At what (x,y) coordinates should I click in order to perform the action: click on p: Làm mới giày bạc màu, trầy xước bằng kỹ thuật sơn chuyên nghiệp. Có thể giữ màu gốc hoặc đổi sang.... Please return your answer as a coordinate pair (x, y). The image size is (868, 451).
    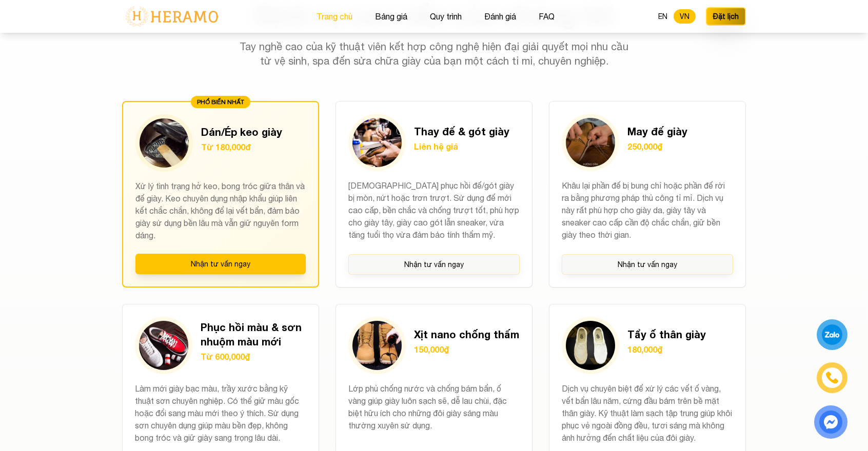
    Looking at the image, I should click on (221, 413).